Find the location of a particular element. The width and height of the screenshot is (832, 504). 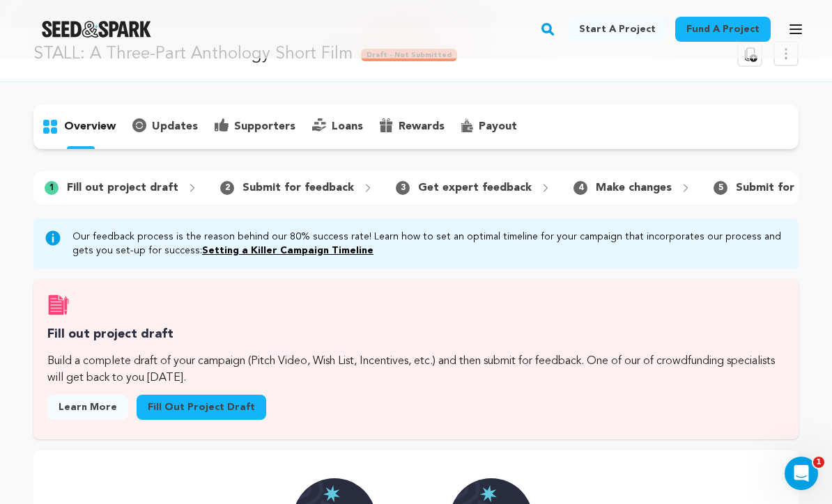

p: updates is located at coordinates (175, 127).